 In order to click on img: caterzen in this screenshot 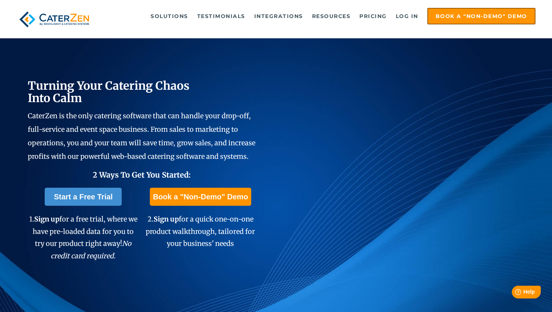, I will do `click(54, 19)`.